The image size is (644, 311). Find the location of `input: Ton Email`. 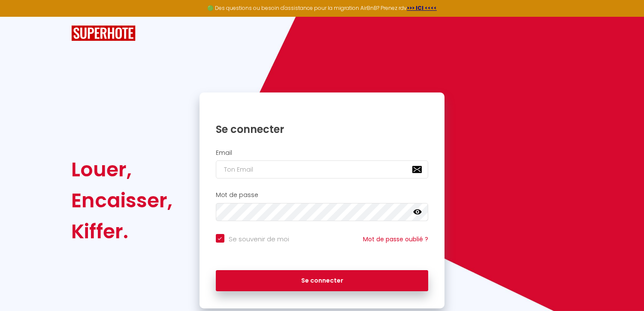

input: Ton Email is located at coordinates (322, 170).